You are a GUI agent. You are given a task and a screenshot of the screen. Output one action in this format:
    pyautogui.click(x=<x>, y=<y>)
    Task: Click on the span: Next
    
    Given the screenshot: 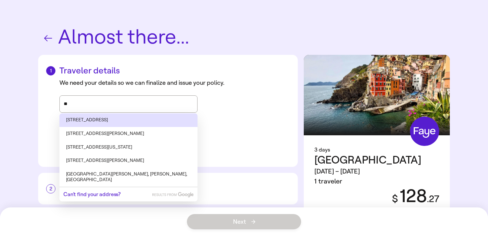 What is the action you would take?
    pyautogui.click(x=244, y=222)
    